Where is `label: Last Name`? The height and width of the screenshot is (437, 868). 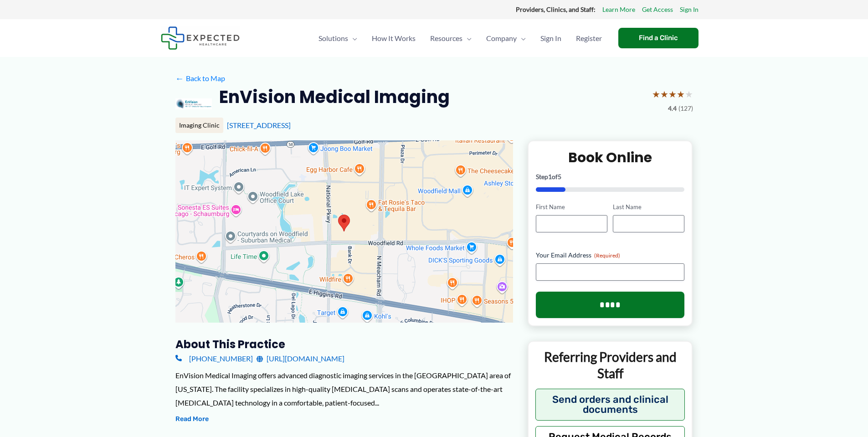
label: Last Name is located at coordinates (649, 207).